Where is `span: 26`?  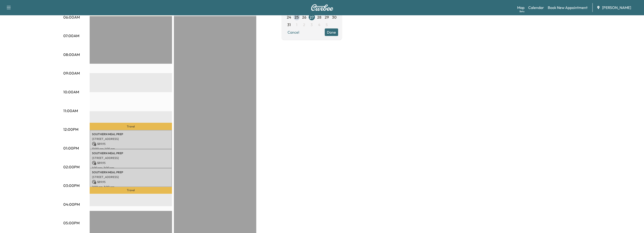 span: 26 is located at coordinates (304, 17).